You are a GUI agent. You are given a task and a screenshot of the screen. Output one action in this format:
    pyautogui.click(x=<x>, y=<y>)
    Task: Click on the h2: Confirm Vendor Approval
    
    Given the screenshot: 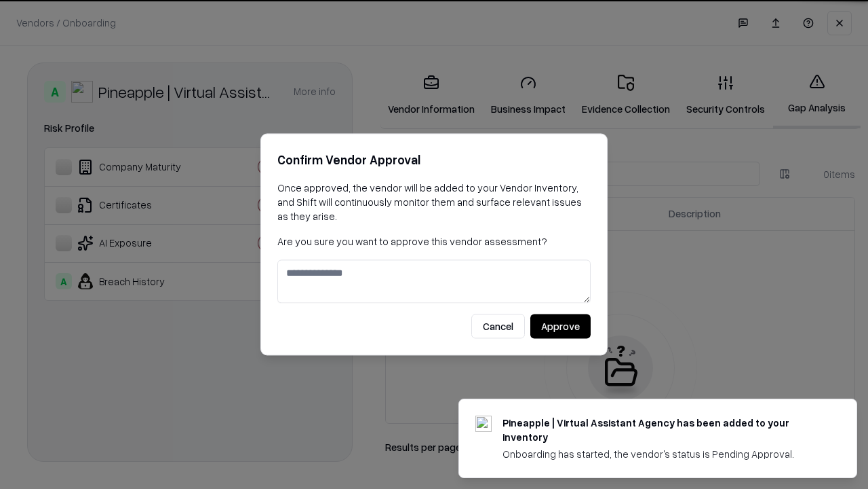 What is the action you would take?
    pyautogui.click(x=434, y=159)
    